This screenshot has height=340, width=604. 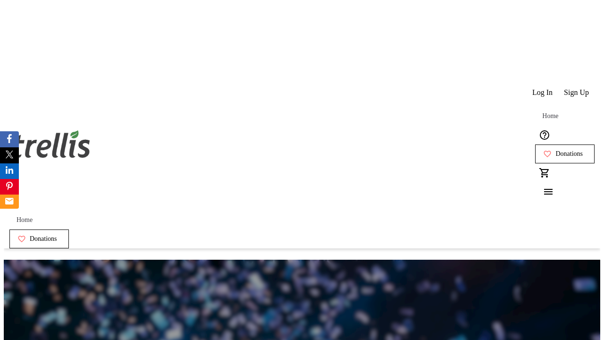 What do you see at coordinates (544, 192) in the screenshot?
I see `button: Menu` at bounding box center [544, 192].